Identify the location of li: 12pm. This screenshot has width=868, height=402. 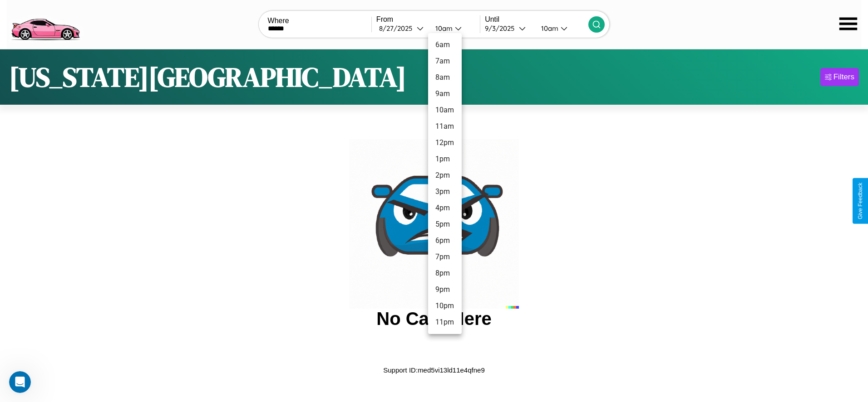
(445, 143).